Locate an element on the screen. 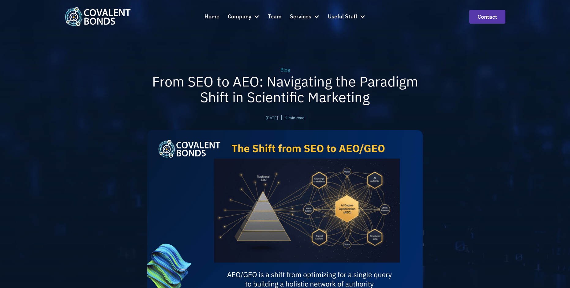 The width and height of the screenshot is (570, 288). a: contact is located at coordinates (488, 17).